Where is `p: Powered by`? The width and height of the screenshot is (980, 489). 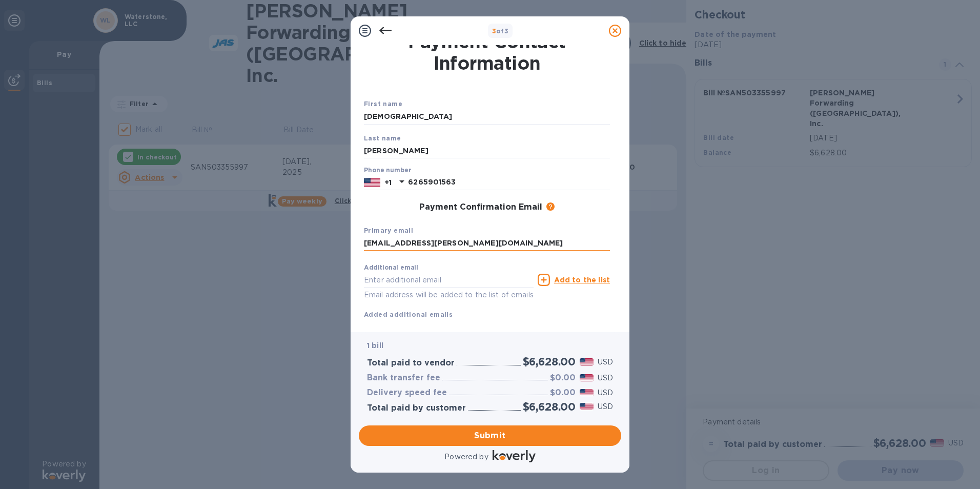 p: Powered by is located at coordinates (466, 456).